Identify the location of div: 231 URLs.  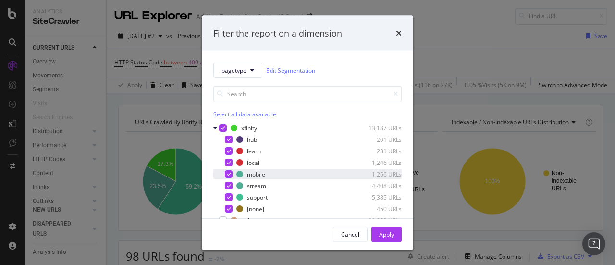
(378, 150).